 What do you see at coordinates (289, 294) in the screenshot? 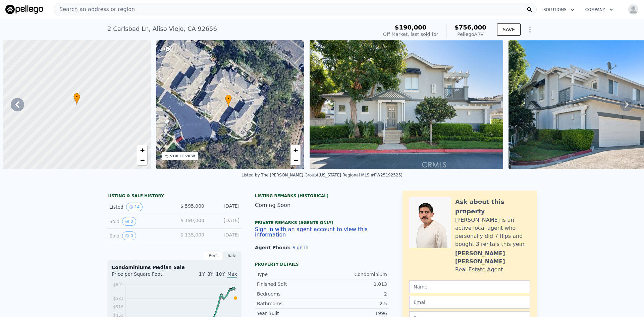
I see `div: Bedrooms` at bounding box center [289, 294].